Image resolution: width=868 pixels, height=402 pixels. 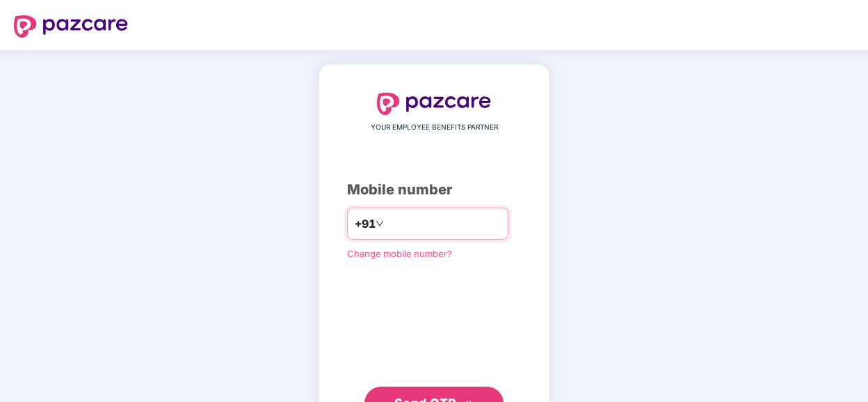 I want to click on span: Change mobile number?, so click(x=399, y=253).